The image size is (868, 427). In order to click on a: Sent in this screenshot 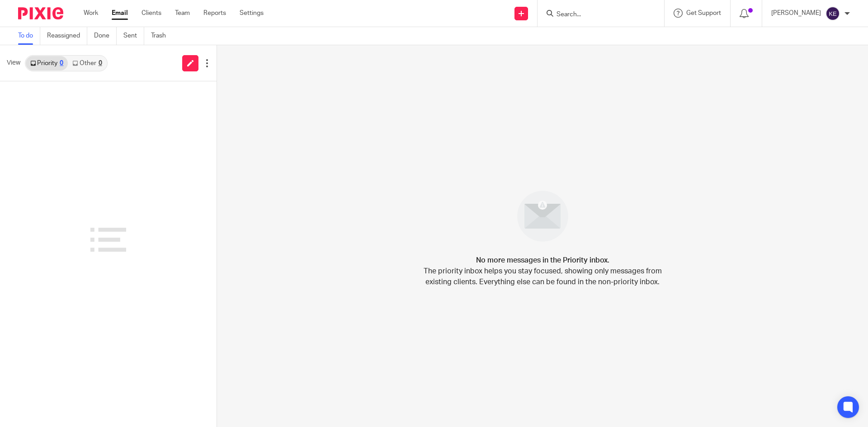, I will do `click(133, 36)`.